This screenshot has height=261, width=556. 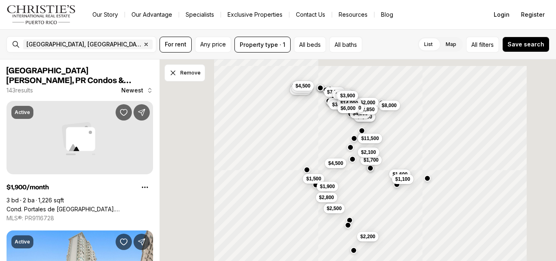 What do you see at coordinates (152, 15) in the screenshot?
I see `a: Our Advantage` at bounding box center [152, 15].